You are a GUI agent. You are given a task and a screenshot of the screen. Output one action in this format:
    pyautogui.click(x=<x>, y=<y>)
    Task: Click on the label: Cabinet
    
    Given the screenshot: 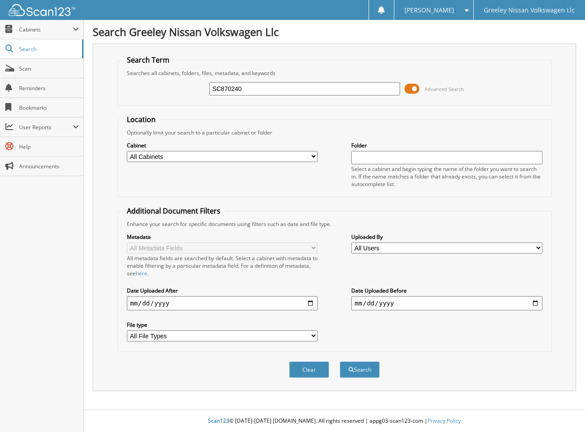 What is the action you would take?
    pyautogui.click(x=222, y=145)
    